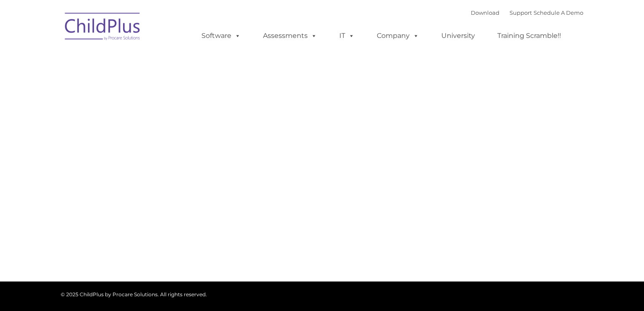 This screenshot has height=311, width=644. What do you see at coordinates (529, 35) in the screenshot?
I see `a: Training Scramble!!` at bounding box center [529, 35].